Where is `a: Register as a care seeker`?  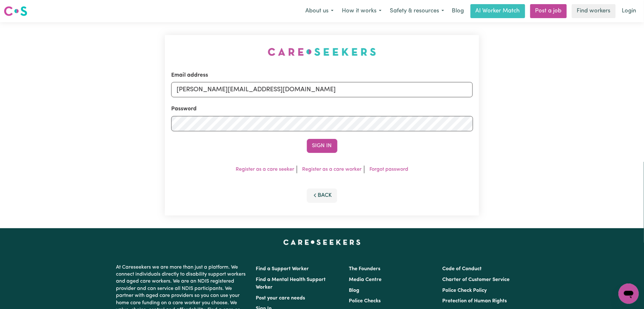 a: Register as a care seeker is located at coordinates (265, 169).